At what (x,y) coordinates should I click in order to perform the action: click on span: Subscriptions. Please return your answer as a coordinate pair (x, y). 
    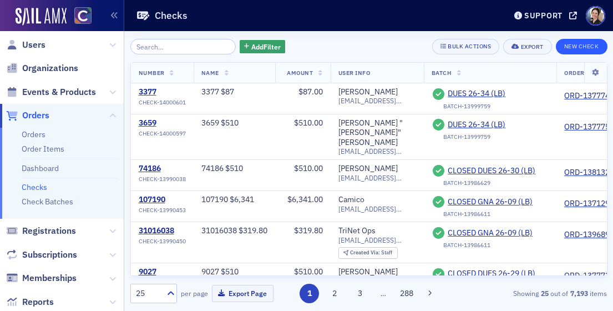
    Looking at the image, I should click on (49, 255).